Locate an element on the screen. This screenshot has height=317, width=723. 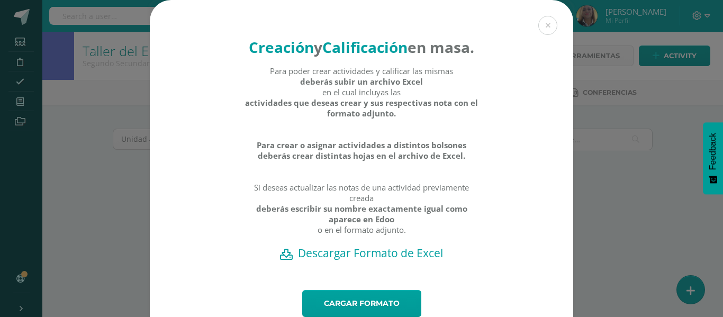
span: Feedback is located at coordinates (713, 151).